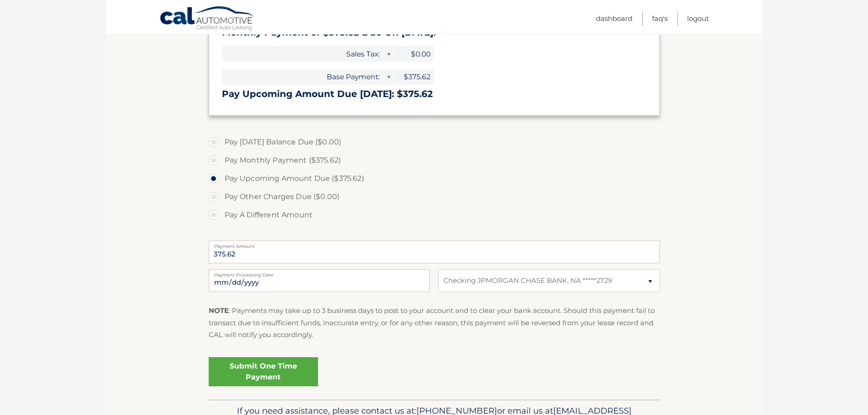 The height and width of the screenshot is (415, 868). Describe the element at coordinates (434, 161) in the screenshot. I see `label: Pay Monthly Payment ($375.62)` at that location.